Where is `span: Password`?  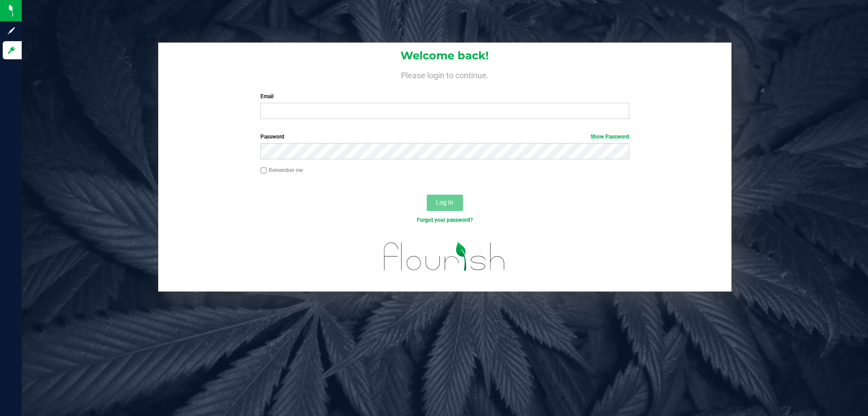 span: Password is located at coordinates (272, 137).